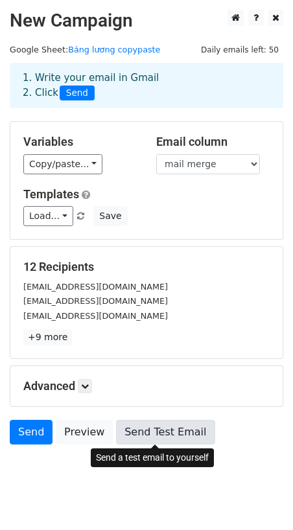 This screenshot has width=293, height=530. I want to click on a: Templates, so click(51, 194).